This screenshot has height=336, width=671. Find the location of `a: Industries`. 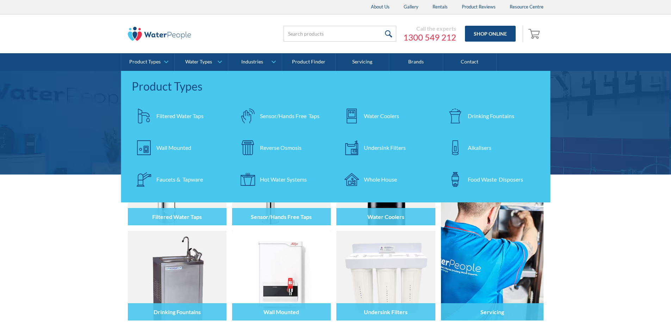

a: Industries is located at coordinates (255, 62).